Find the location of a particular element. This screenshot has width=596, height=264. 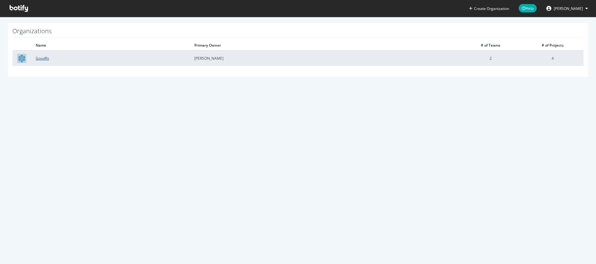

span: Help is located at coordinates (528, 8).